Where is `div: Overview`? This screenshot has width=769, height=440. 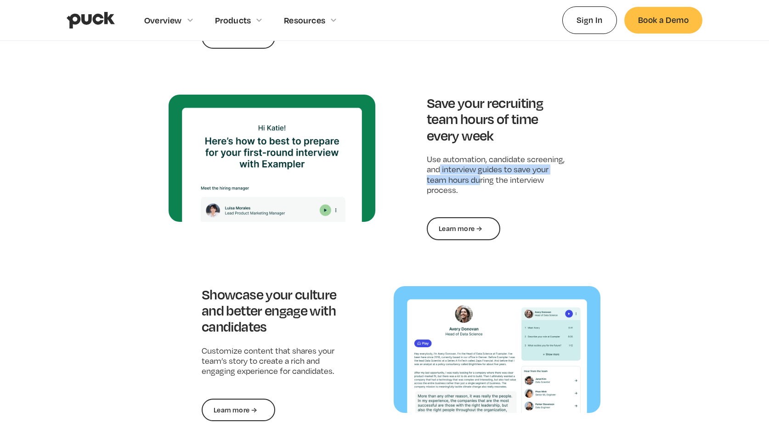
div: Overview is located at coordinates (163, 20).